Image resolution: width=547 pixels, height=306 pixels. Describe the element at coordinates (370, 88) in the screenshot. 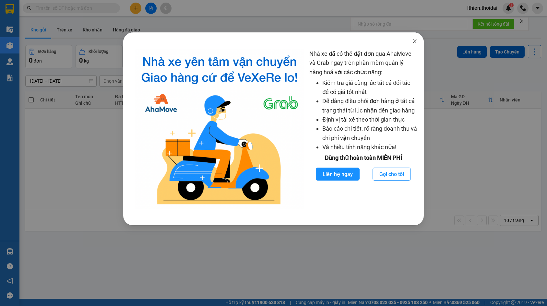

I see `li: Kiểm tra giá cùng lúc tất cả đối tác để có giá tốt nhất` at that location.